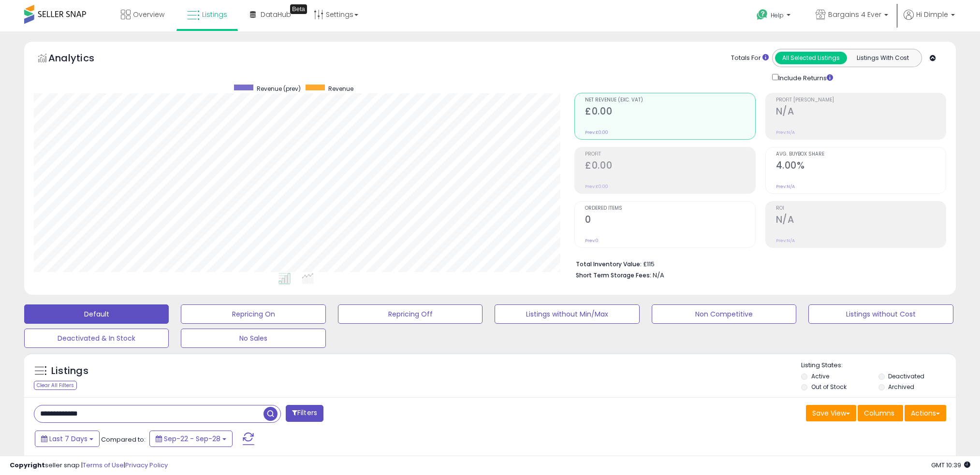 This screenshot has width=980, height=475. Describe the element at coordinates (881, 414) in the screenshot. I see `button: Columns` at that location.